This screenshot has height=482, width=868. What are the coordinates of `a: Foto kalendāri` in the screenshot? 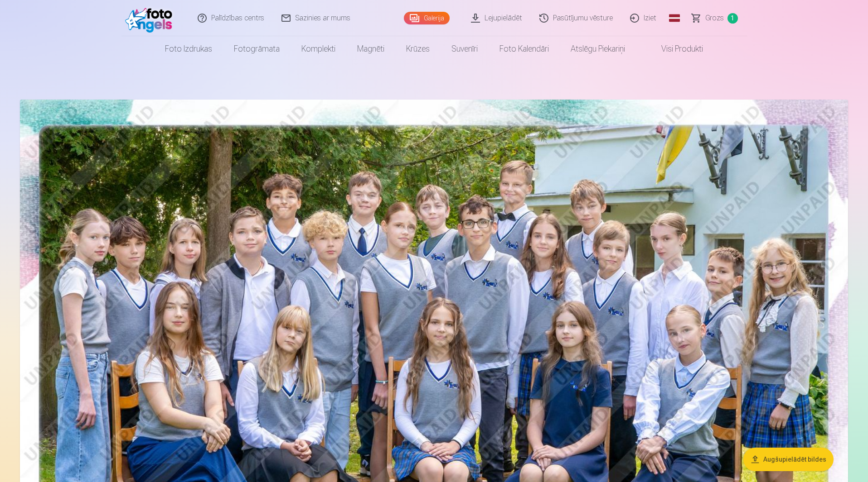 It's located at (524, 49).